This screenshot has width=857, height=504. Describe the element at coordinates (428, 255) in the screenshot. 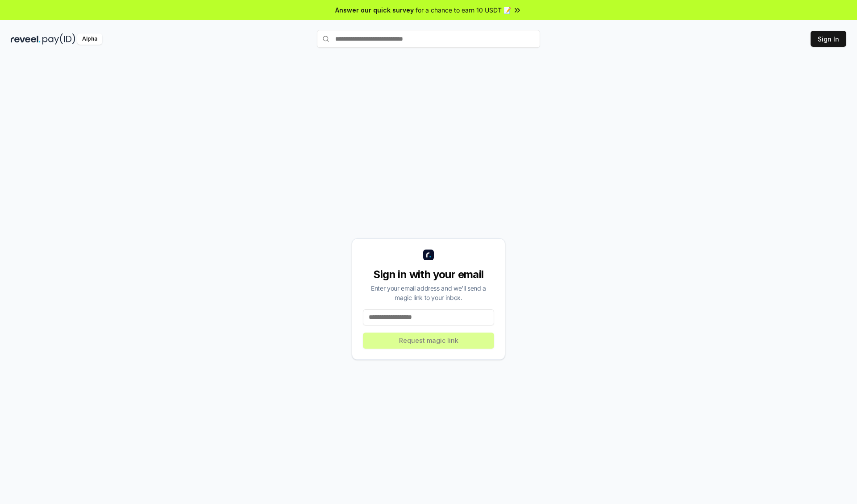

I see `img: logo_small` at that location.